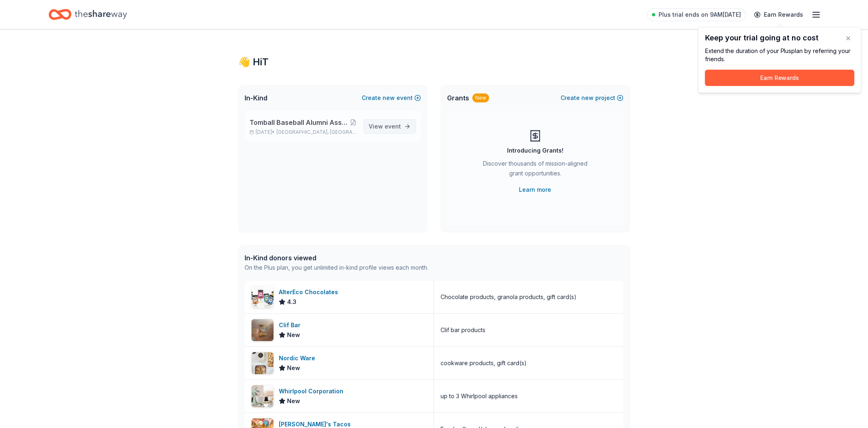 This screenshot has width=868, height=428. I want to click on span: event, so click(393, 126).